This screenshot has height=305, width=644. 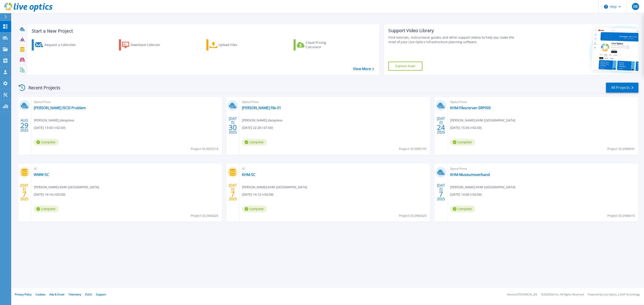 What do you see at coordinates (233, 127) in the screenshot?
I see `span: 30` at bounding box center [233, 127].